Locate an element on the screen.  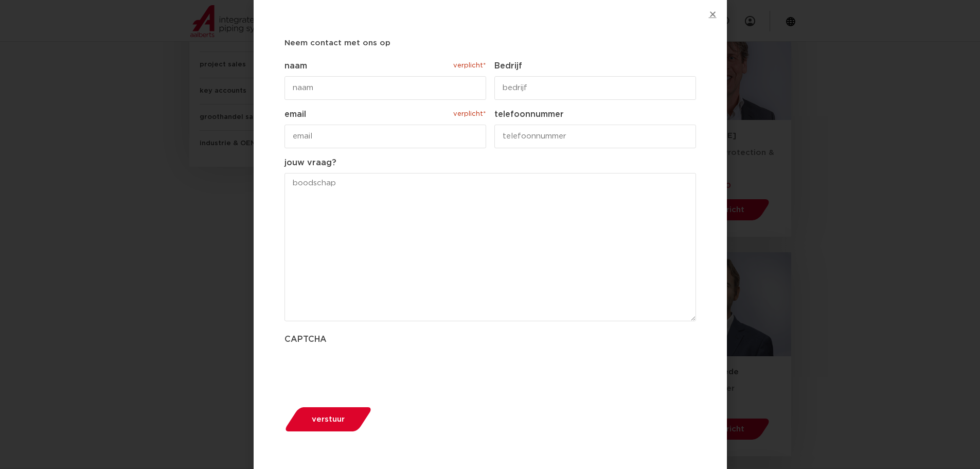
label: naam is located at coordinates (385, 66).